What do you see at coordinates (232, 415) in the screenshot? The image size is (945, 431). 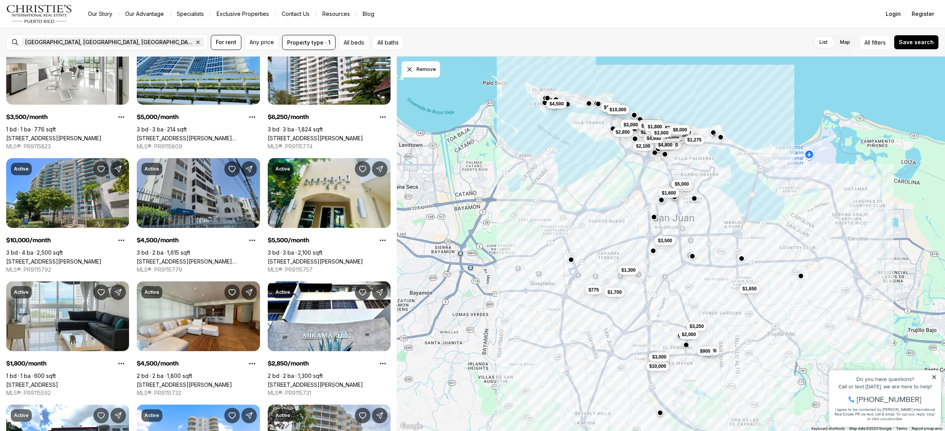 I see `button: Save Property: 1010 CALLE ORQUID #1106` at bounding box center [232, 415].